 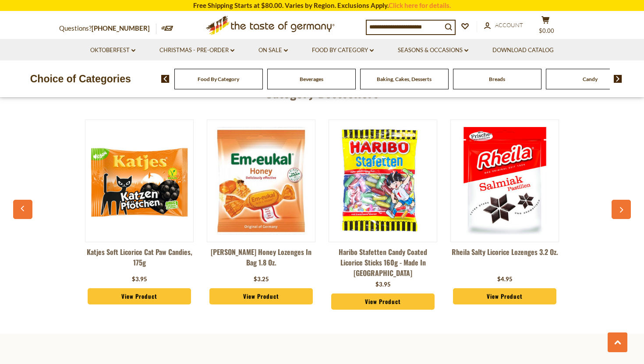 I want to click on a: Click here for details., so click(x=420, y=6).